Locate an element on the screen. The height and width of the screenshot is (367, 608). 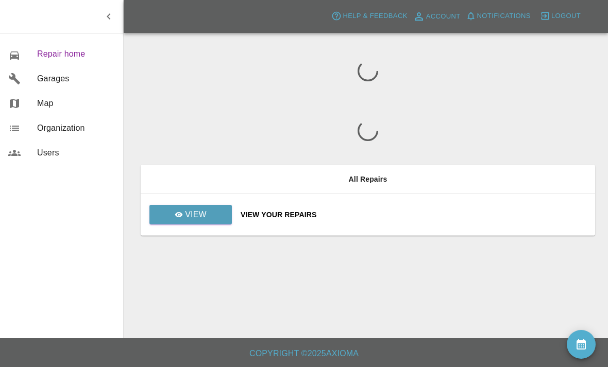
span: Logout is located at coordinates (565, 16).